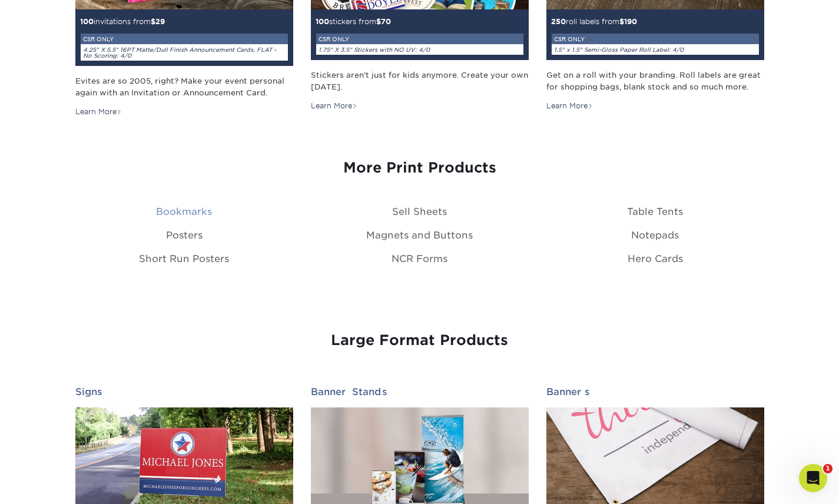 This screenshot has width=839, height=504. I want to click on span: 250, so click(559, 21).